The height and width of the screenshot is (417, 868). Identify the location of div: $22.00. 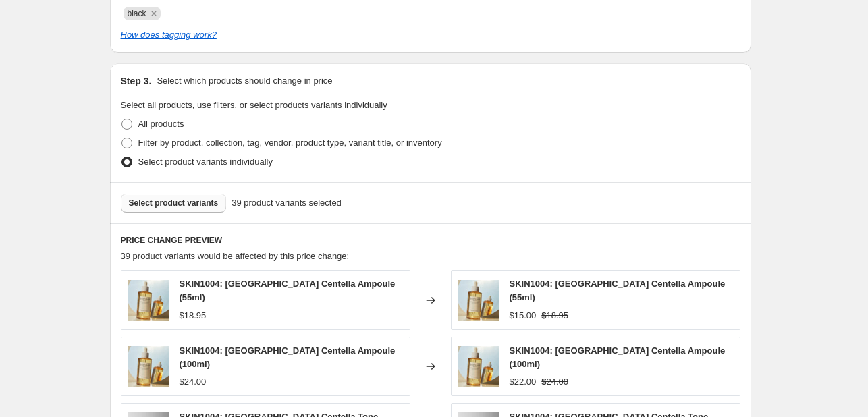
(523, 382).